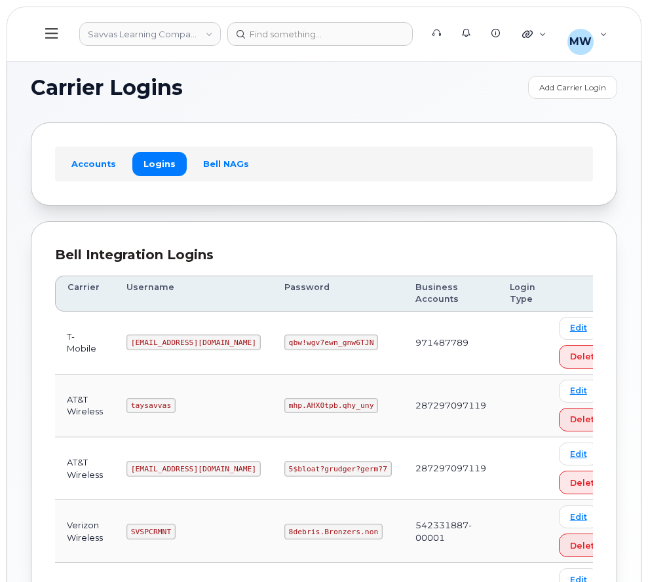 This screenshot has height=582, width=648. Describe the element at coordinates (193, 293) in the screenshot. I see `th: Username` at that location.